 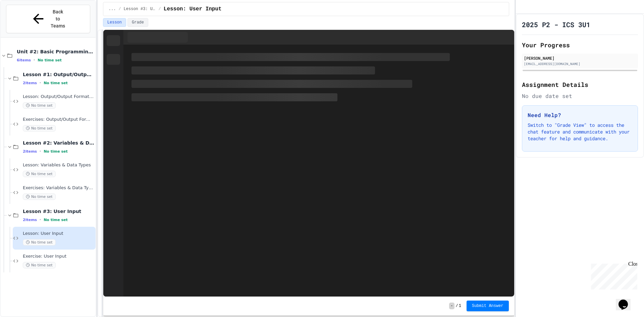 I want to click on h3: Need Help?, so click(x=580, y=115).